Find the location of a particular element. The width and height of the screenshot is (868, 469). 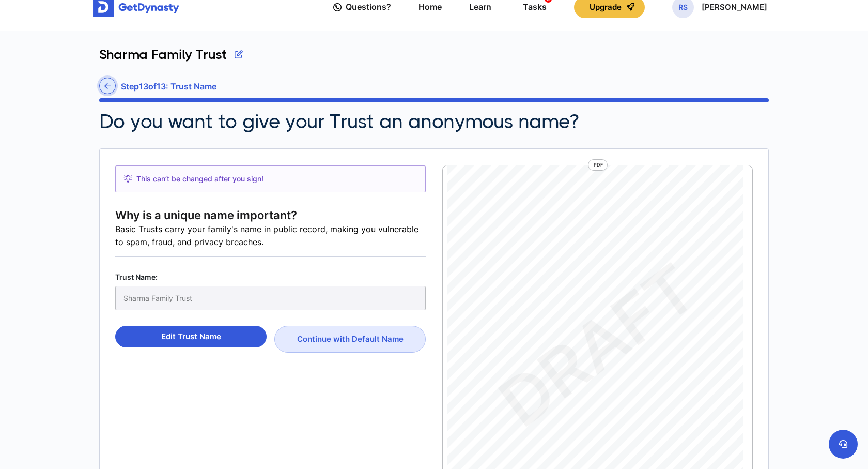

span: Declaration is located at coordinates (592, 321).